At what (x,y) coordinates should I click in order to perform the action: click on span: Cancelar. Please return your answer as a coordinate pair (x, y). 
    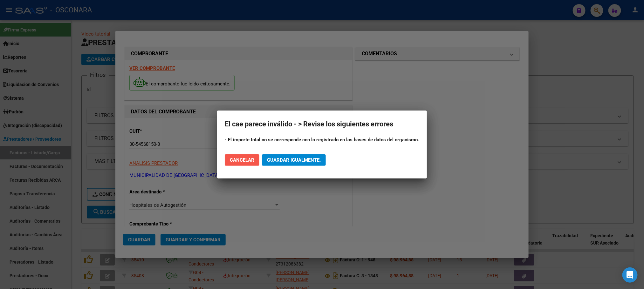
    Looking at the image, I should click on (242, 160).